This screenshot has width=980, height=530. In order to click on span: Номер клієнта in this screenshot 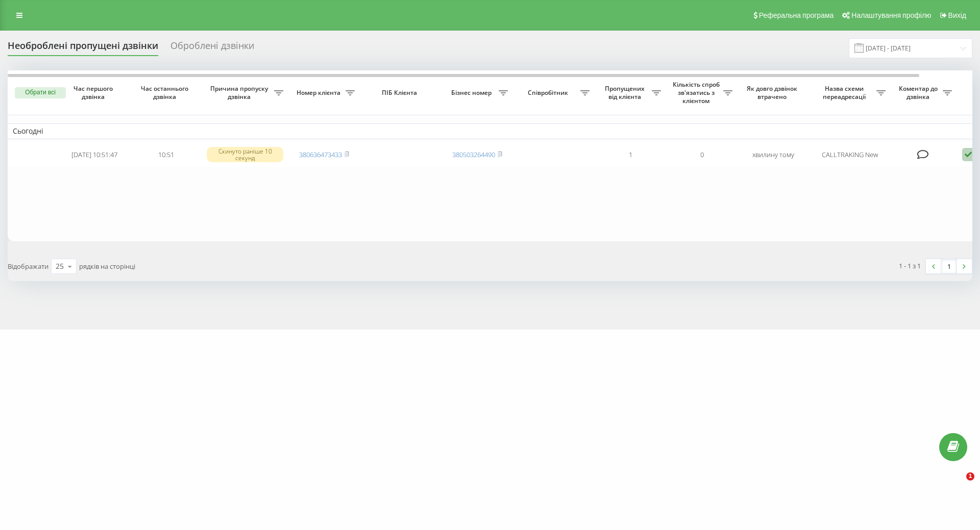, I will do `click(320, 93)`.